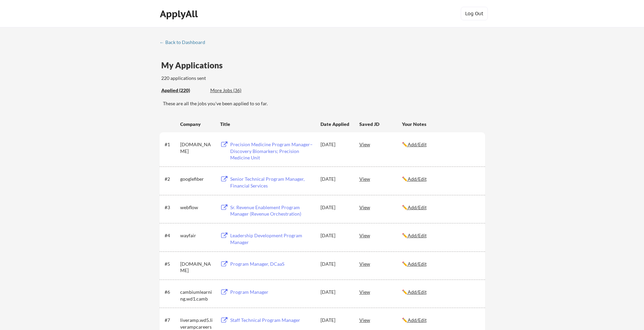 The height and width of the screenshot is (330, 644). What do you see at coordinates (198, 323) in the screenshot?
I see `div: liveramp.wd5.liverampcareers` at bounding box center [198, 323].